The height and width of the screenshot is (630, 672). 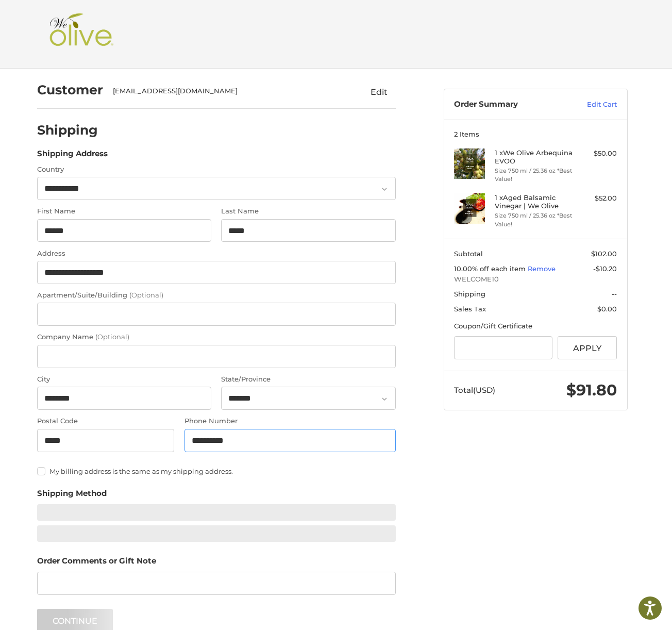 What do you see at coordinates (470, 309) in the screenshot?
I see `span: Sales Tax` at bounding box center [470, 309].